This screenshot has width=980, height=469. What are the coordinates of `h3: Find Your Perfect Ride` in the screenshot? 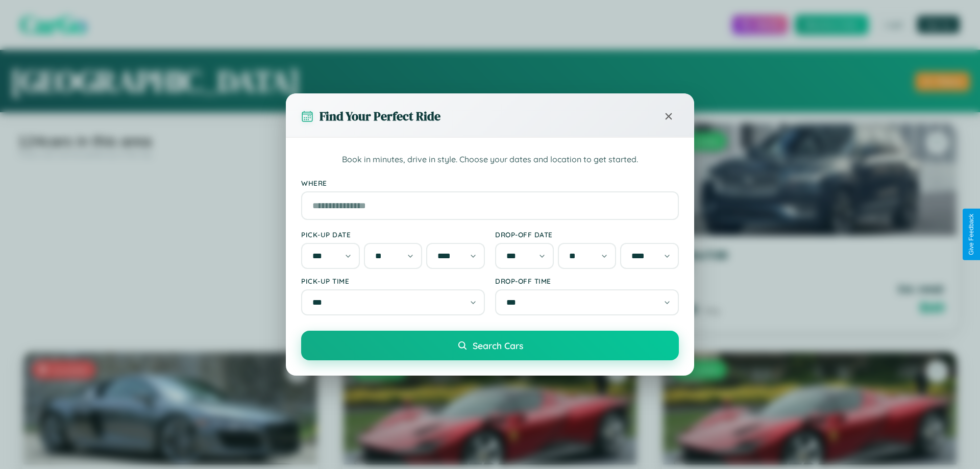 It's located at (379, 116).